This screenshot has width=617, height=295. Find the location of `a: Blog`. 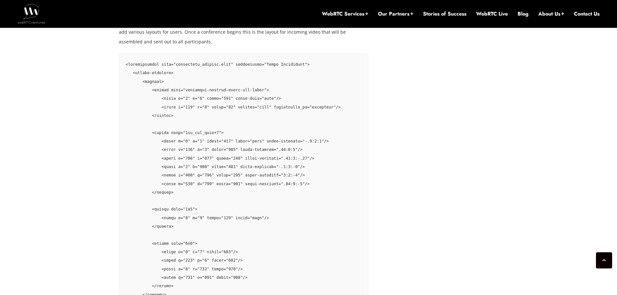

a: Blog is located at coordinates (523, 14).